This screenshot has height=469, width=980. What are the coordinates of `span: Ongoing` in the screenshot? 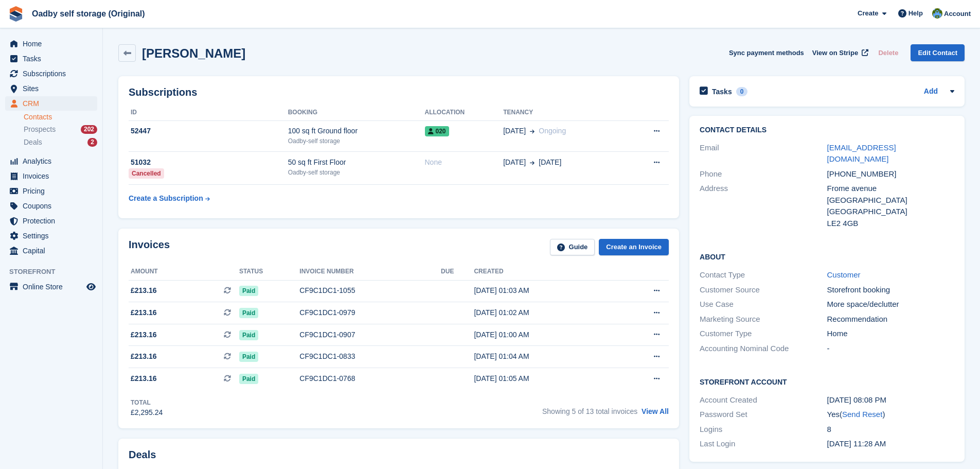 It's located at (553, 131).